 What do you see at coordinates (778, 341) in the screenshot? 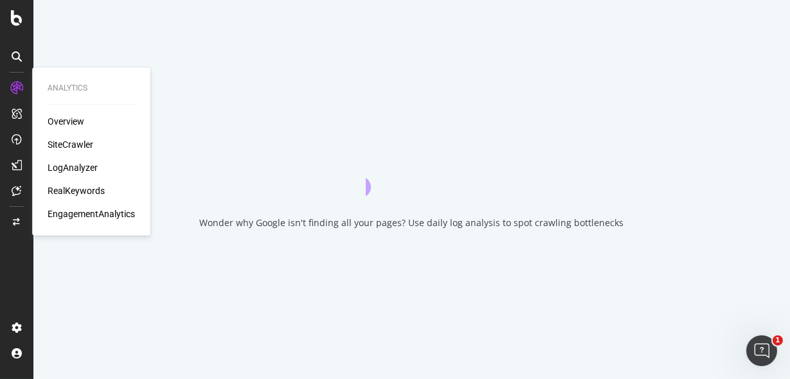
I see `span: 1` at bounding box center [778, 341].